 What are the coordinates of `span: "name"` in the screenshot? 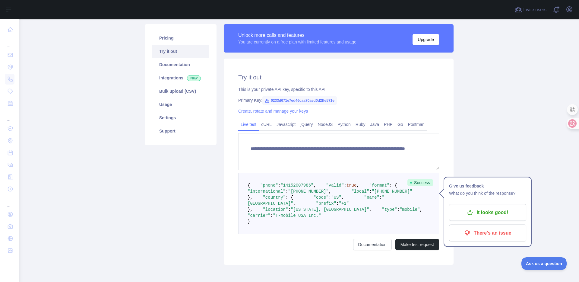 It's located at (372, 197).